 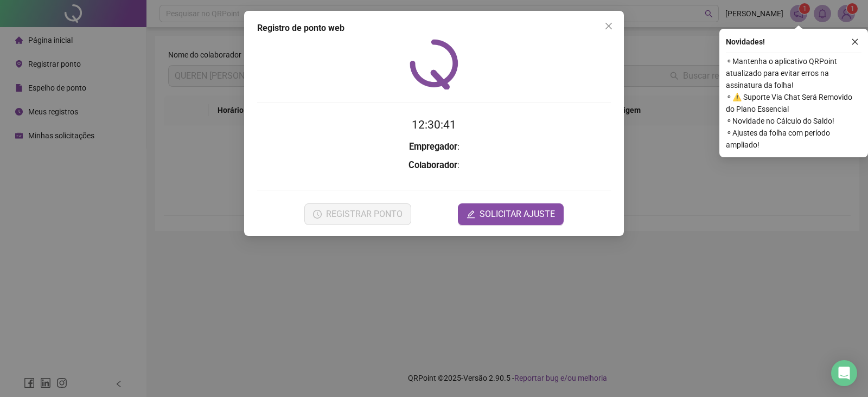 I want to click on strong: Empregador, so click(x=433, y=147).